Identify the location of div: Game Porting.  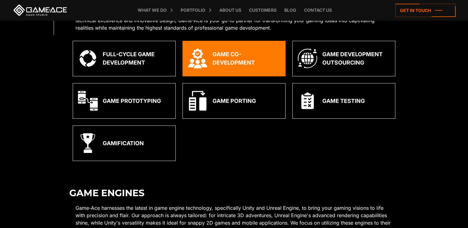
(234, 101).